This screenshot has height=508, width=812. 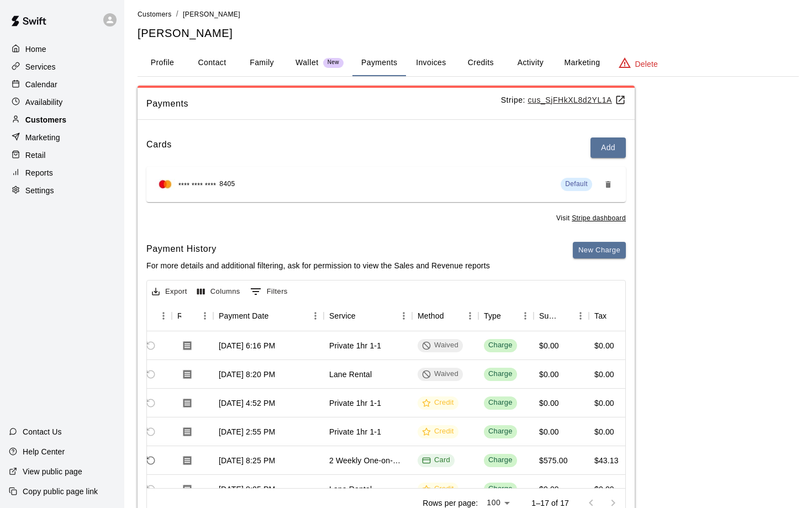 What do you see at coordinates (159, 147) in the screenshot?
I see `h6: Cards` at bounding box center [159, 147].